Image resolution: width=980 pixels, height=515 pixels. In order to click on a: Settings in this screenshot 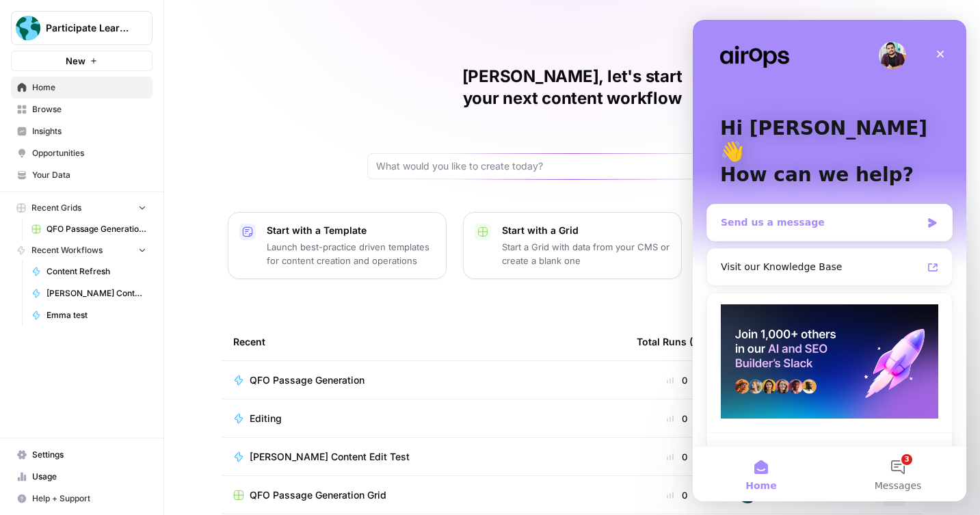, I will do `click(82, 455)`.